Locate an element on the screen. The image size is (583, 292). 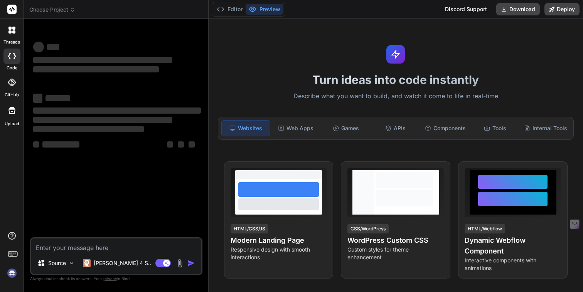
div: CSS/WordPress is located at coordinates (368, 229).